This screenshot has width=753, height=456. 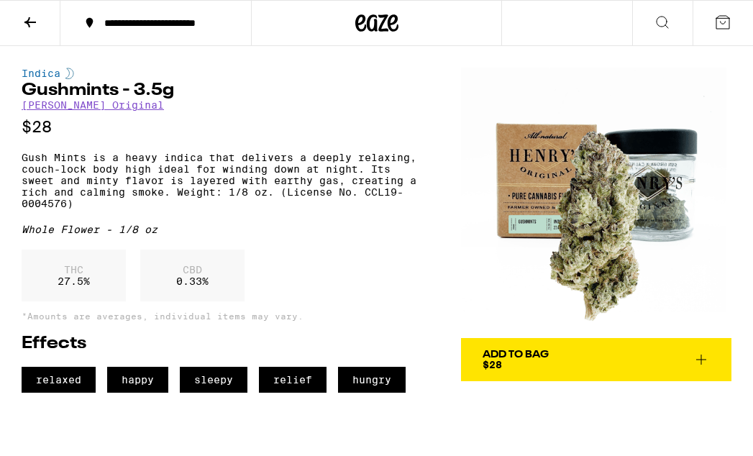 What do you see at coordinates (223, 91) in the screenshot?
I see `h1: Gushmints - 3.5g` at bounding box center [223, 91].